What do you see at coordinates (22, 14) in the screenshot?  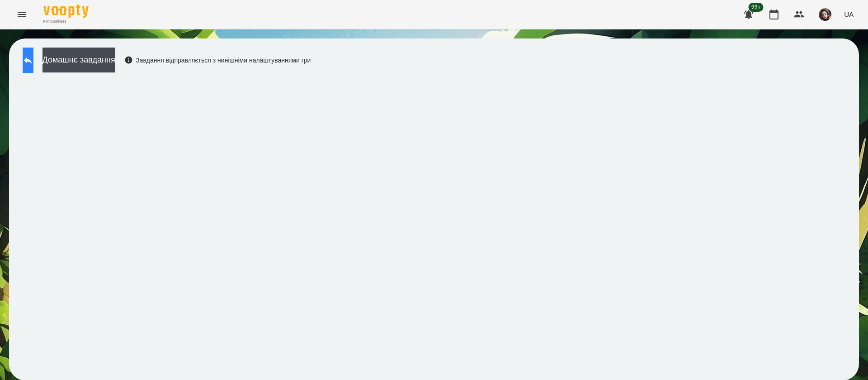 I see `button: Menu` at bounding box center [22, 14].